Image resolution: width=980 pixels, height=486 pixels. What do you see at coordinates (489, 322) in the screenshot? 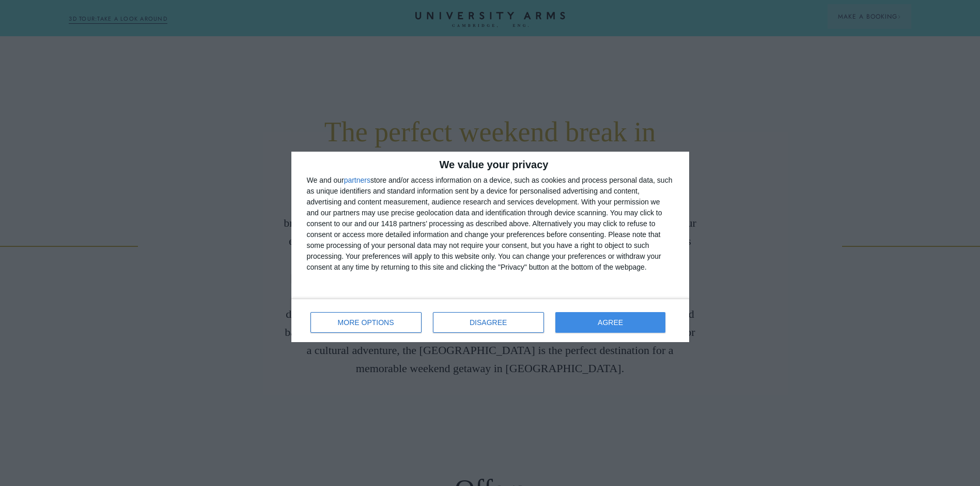
I see `button: DISAGREE` at bounding box center [489, 322].